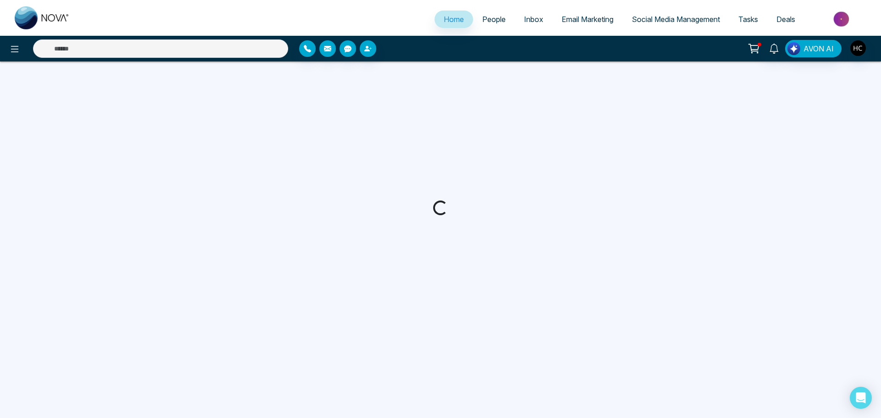 This screenshot has height=418, width=881. Describe the element at coordinates (813, 49) in the screenshot. I see `button: AVON AI` at that location.